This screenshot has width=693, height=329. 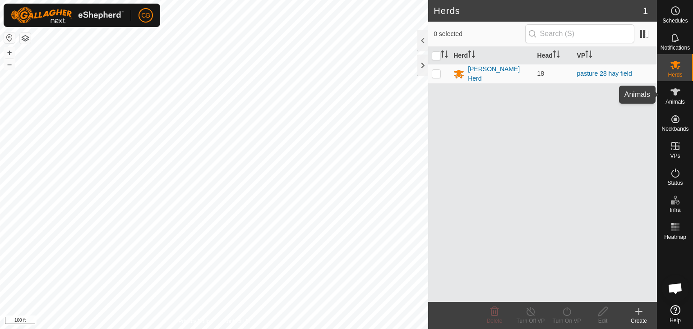 I want to click on h2: Herds, so click(x=538, y=11).